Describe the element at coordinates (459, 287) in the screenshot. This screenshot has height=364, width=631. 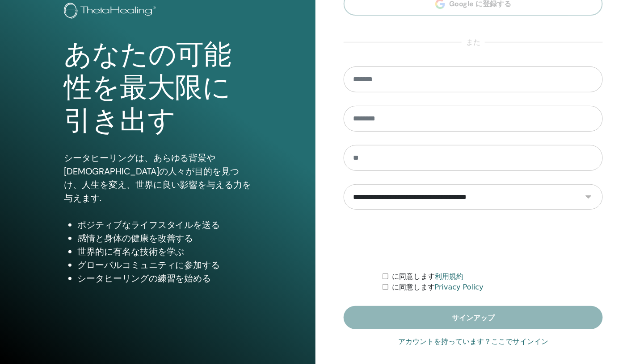
I see `a: Privacy Policy` at that location.